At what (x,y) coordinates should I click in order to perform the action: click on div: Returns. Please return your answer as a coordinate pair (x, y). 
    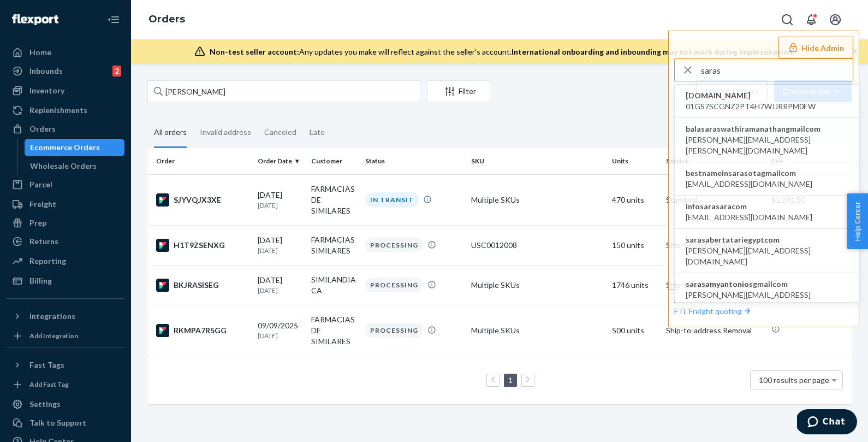
    Looking at the image, I should click on (44, 242).